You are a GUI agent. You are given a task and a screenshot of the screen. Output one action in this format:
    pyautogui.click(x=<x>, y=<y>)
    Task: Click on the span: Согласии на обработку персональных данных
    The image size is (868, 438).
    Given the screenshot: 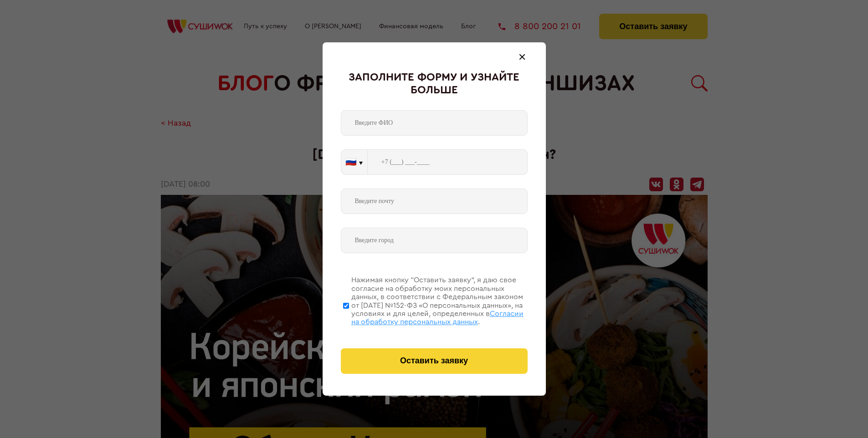 What is the action you would take?
    pyautogui.click(x=437, y=318)
    